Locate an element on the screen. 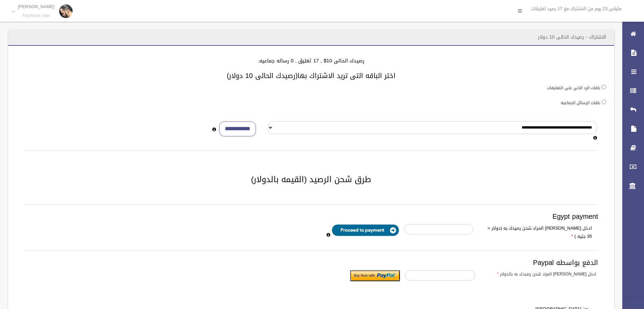 The height and width of the screenshot is (309, 644). header: الاشتراك - رصيدك الحالى 10 دولار is located at coordinates (572, 37).